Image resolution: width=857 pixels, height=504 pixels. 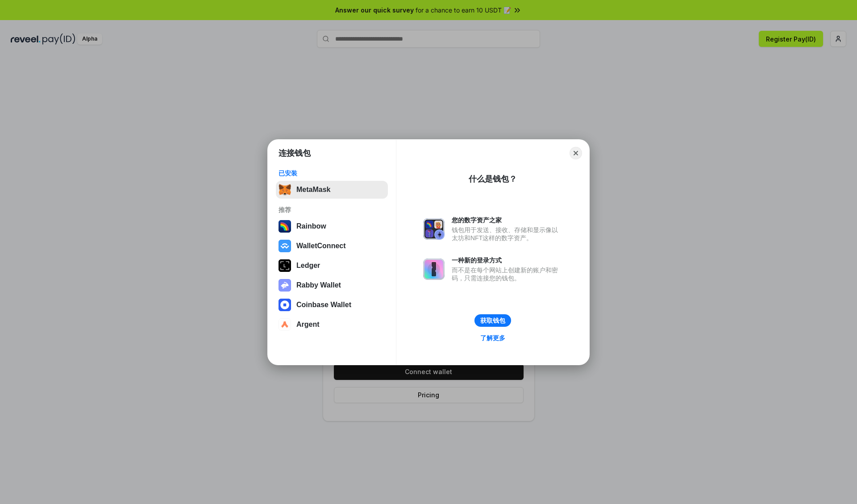 I want to click on div: Argent, so click(x=308, y=325).